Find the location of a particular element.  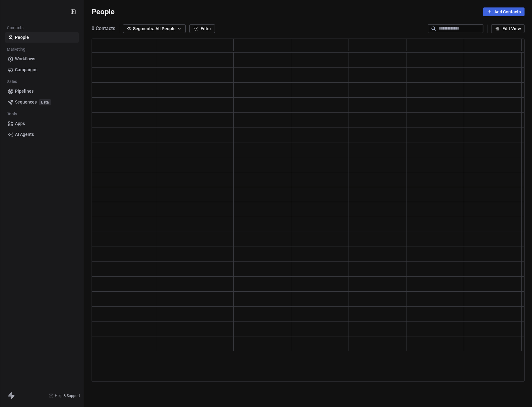

span: Contacts is located at coordinates (15, 28).